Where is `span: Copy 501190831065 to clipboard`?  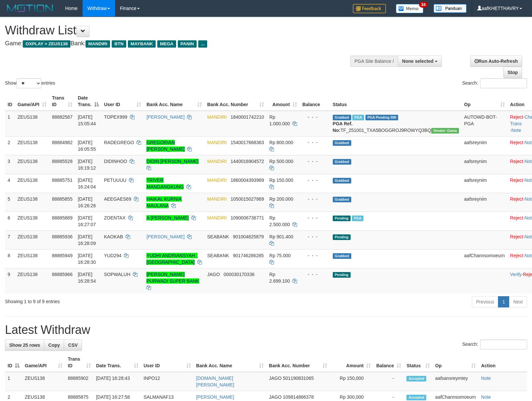
span: Copy 501190831065 to clipboard is located at coordinates (298, 379).